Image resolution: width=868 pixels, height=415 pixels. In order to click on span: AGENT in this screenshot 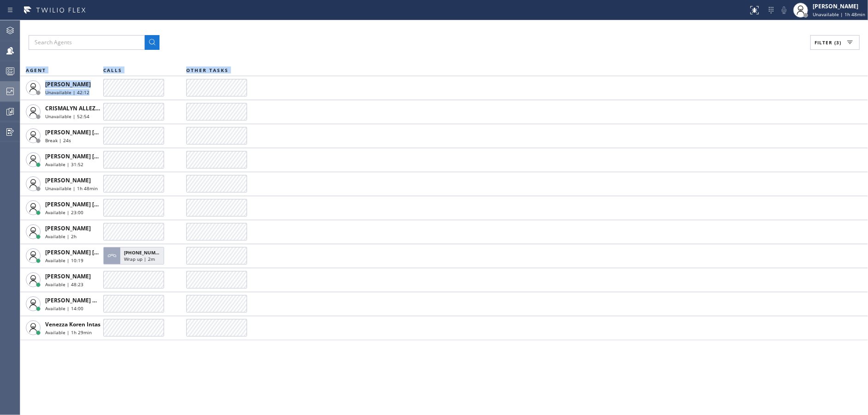, I will do `click(36, 70)`.